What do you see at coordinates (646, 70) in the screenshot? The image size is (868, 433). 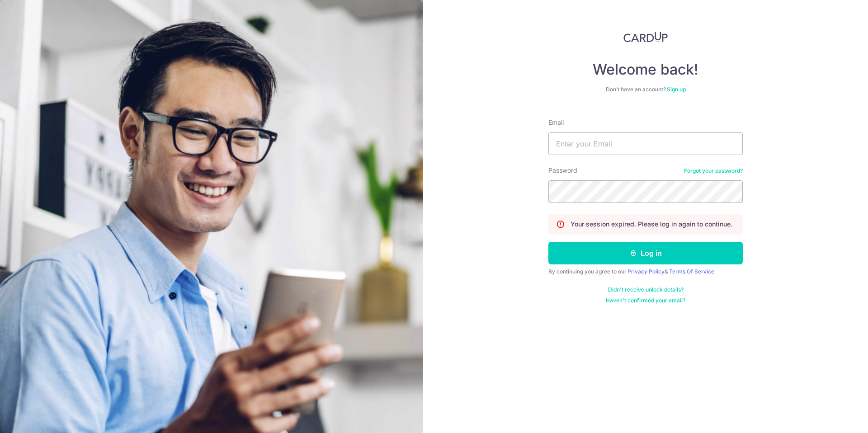 I see `h4: Welcome back!` at bounding box center [646, 70].